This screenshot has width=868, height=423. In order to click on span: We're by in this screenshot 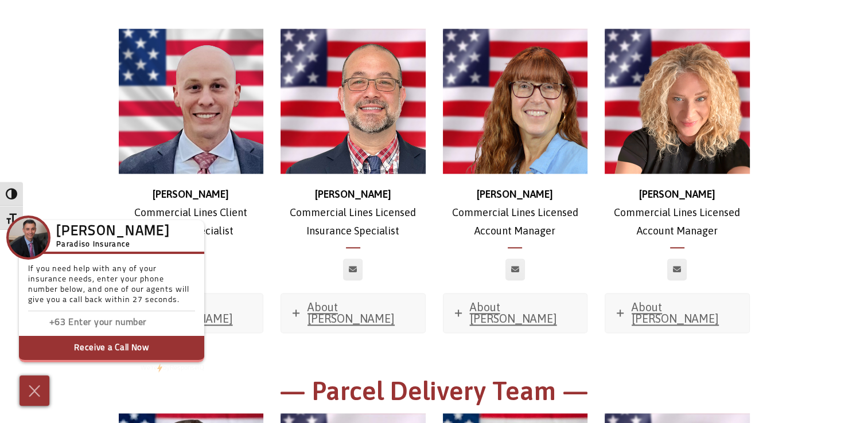, I will do `click(155, 368)`.